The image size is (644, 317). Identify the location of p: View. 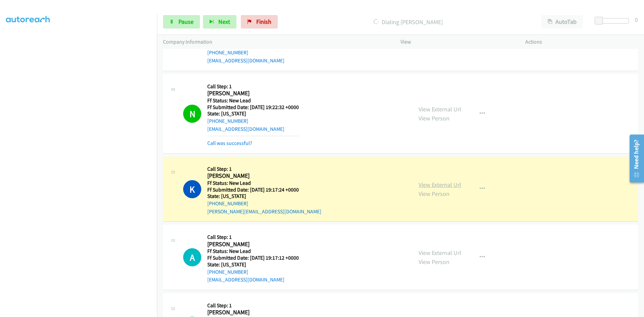
(457, 42).